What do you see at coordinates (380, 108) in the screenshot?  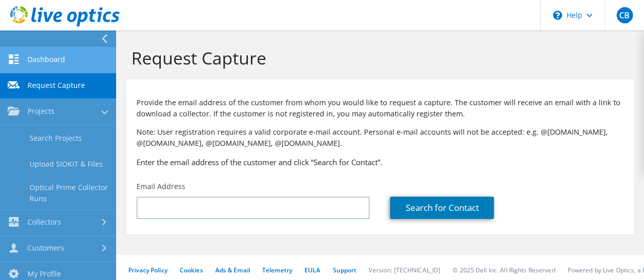 I see `p: Provide the email address of the customer from whom you would like to request a capture. The cust...` at bounding box center [380, 108].